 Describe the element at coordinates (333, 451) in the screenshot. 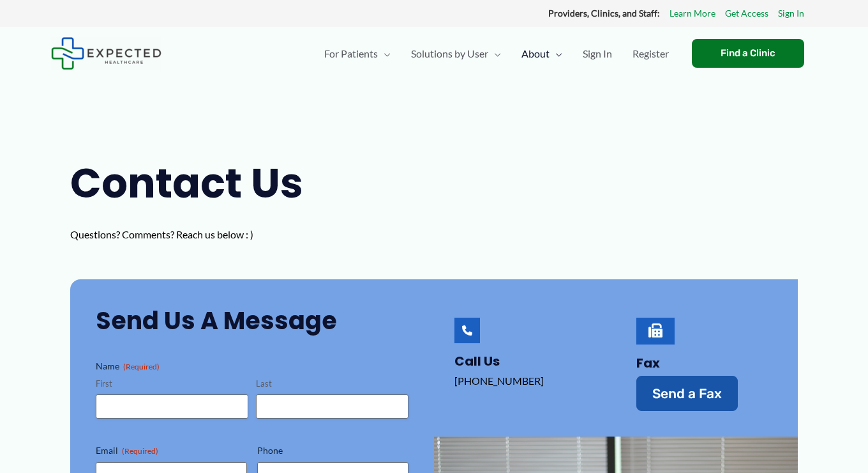

I see `label: Phone` at that location.